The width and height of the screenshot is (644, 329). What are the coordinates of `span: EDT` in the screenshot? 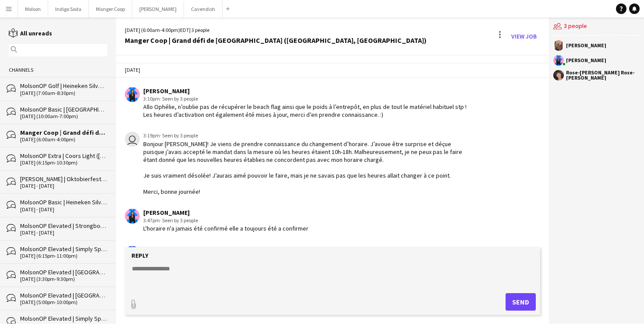 It's located at (184, 30).